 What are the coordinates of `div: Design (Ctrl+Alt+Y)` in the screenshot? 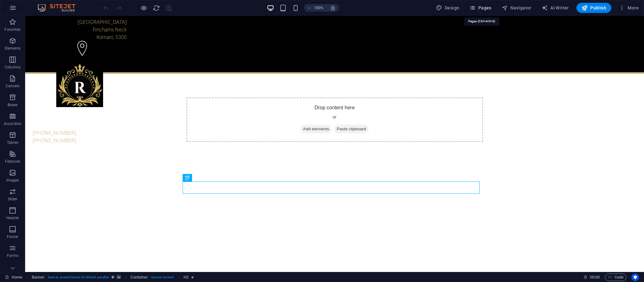 It's located at (448, 8).